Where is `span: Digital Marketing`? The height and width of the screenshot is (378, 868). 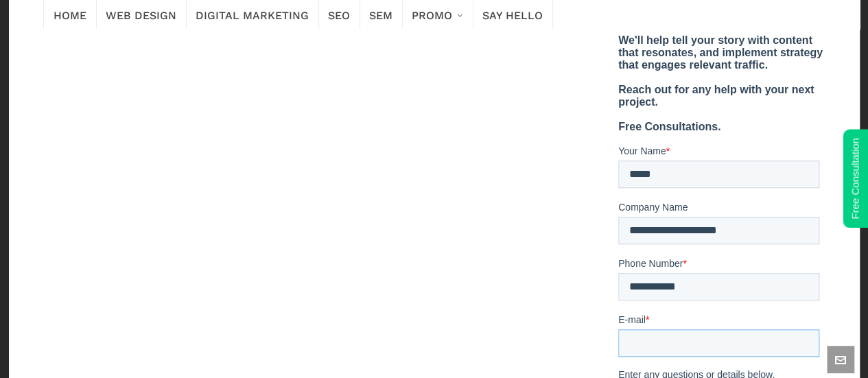
span: Digital Marketing is located at coordinates (252, 14).